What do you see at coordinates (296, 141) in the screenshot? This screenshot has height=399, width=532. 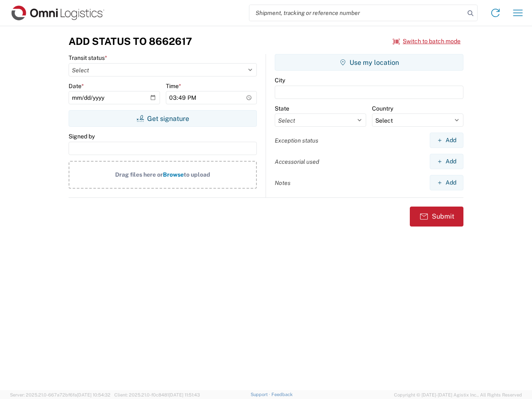 I see `label: Exception status` at bounding box center [296, 141].